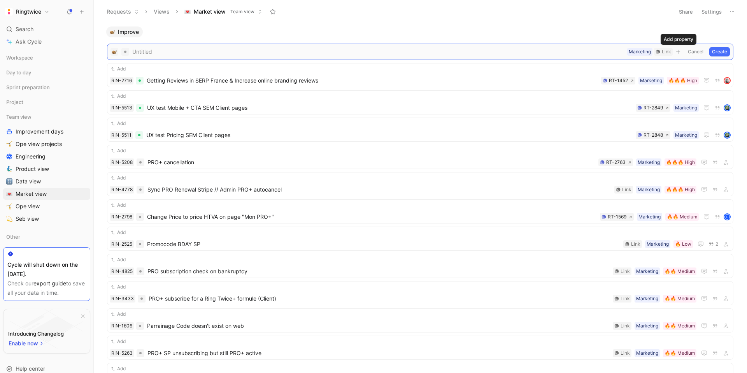 Image resolution: width=747 pixels, height=373 pixels. I want to click on img: avatar, so click(727, 108).